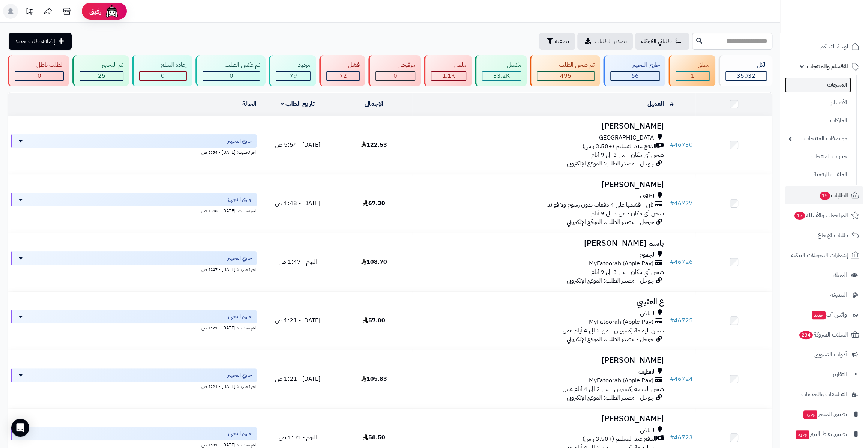  What do you see at coordinates (449, 76) in the screenshot?
I see `div: 1144` at bounding box center [449, 76].